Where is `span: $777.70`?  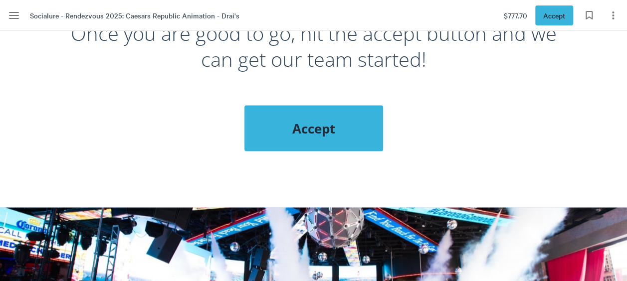 span: $777.70 is located at coordinates (515, 15).